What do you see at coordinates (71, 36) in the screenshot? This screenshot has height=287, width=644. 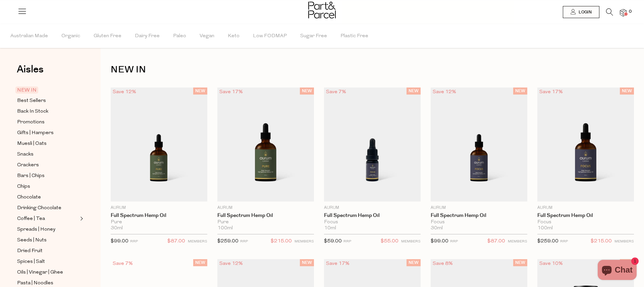 I see `span: Organic` at bounding box center [71, 36].